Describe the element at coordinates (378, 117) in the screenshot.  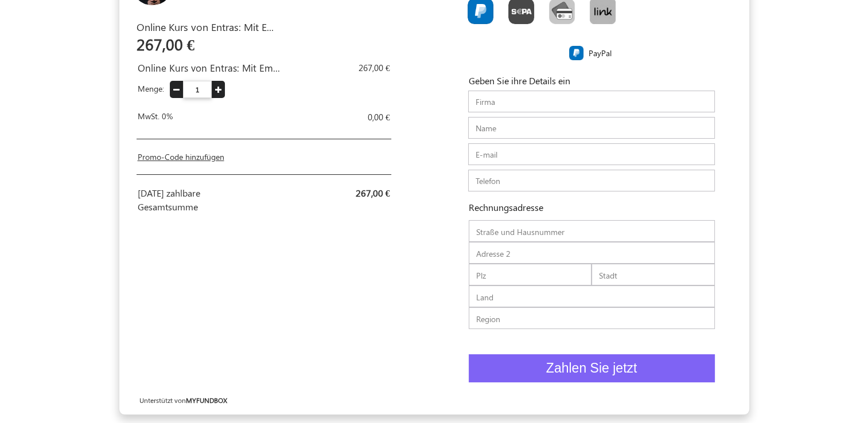
I see `span: 0,00 €` at that location.